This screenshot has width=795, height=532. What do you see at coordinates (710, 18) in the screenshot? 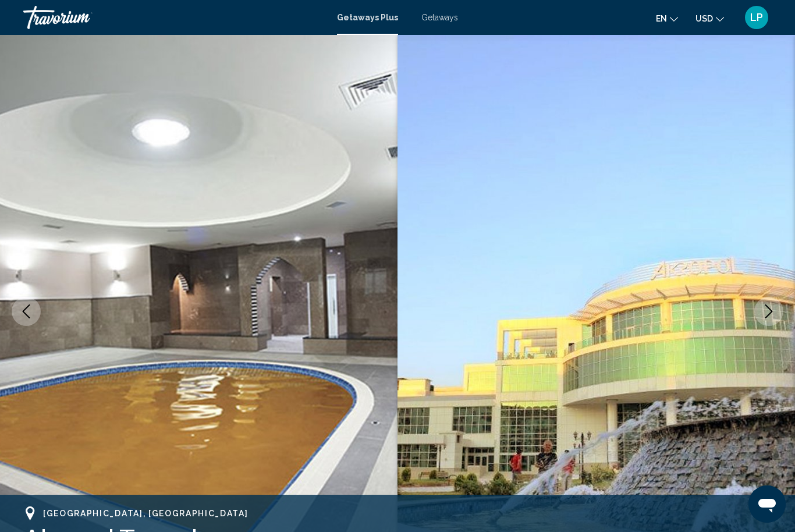
I see `button: Change currency` at bounding box center [710, 18].